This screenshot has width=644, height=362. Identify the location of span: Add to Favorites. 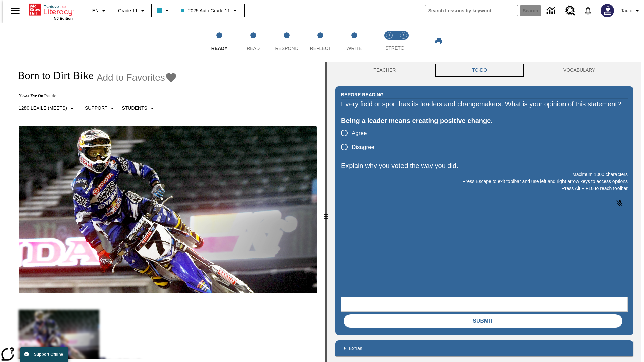
(130, 78).